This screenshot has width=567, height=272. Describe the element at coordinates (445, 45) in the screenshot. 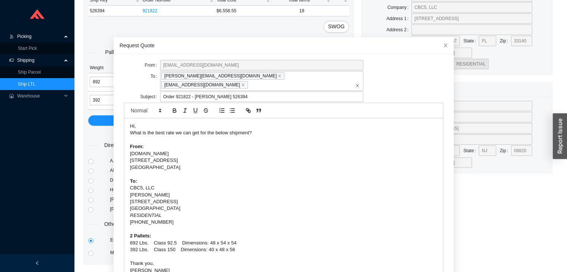

I see `button: Close` at that location.